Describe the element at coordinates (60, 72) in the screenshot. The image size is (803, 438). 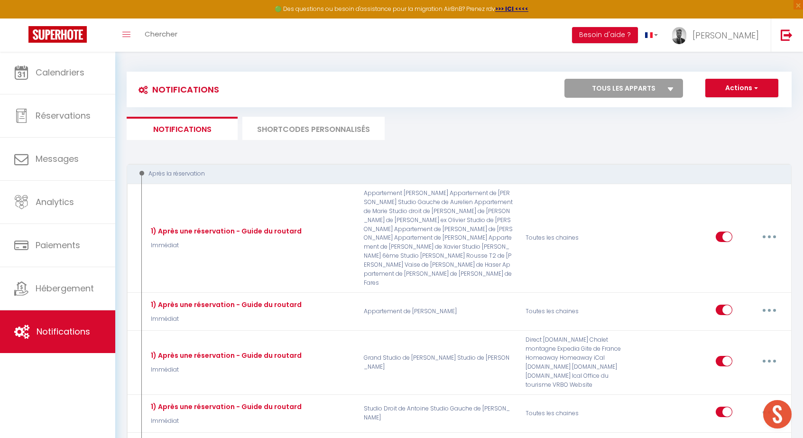
I see `span: Calendriers` at that location.